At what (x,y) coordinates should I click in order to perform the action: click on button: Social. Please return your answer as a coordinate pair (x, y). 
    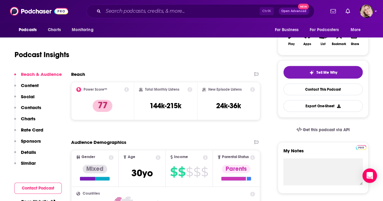
    Looking at the image, I should click on (24, 99).